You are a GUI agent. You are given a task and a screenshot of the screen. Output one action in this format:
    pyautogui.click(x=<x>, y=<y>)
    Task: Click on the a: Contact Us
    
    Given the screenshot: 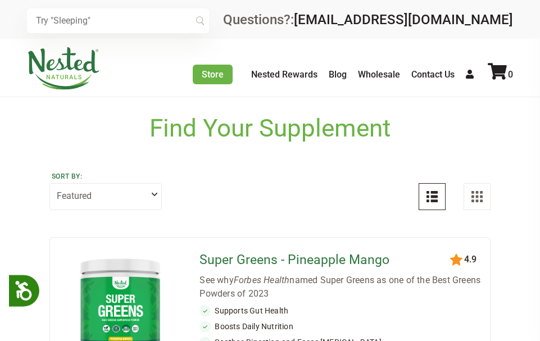 What is the action you would take?
    pyautogui.click(x=433, y=74)
    